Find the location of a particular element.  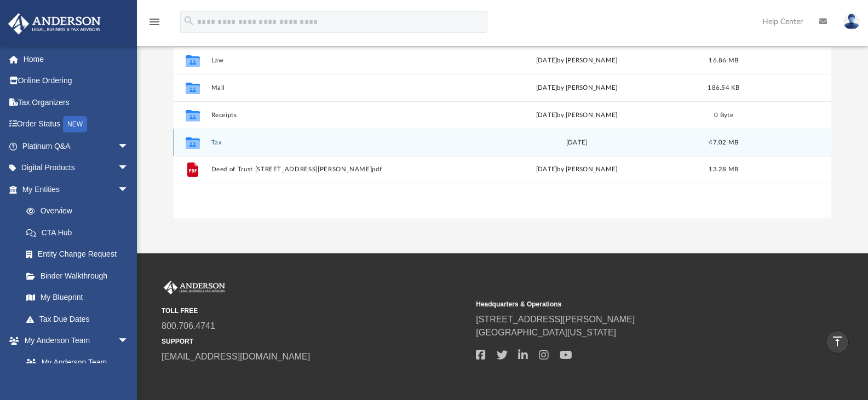

a: My Anderson Team is located at coordinates (74, 362).